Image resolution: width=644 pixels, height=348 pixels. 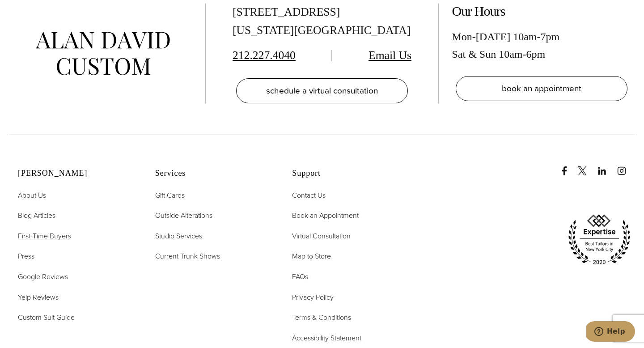 I want to click on span: Gift Cards, so click(x=170, y=195).